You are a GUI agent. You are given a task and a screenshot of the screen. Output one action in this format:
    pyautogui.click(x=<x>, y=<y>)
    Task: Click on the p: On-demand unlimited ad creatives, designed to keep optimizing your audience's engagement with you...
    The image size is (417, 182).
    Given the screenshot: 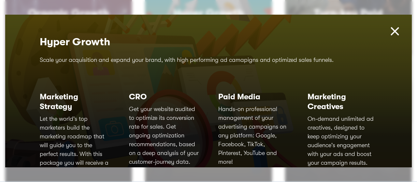 What is the action you would take?
    pyautogui.click(x=342, y=141)
    